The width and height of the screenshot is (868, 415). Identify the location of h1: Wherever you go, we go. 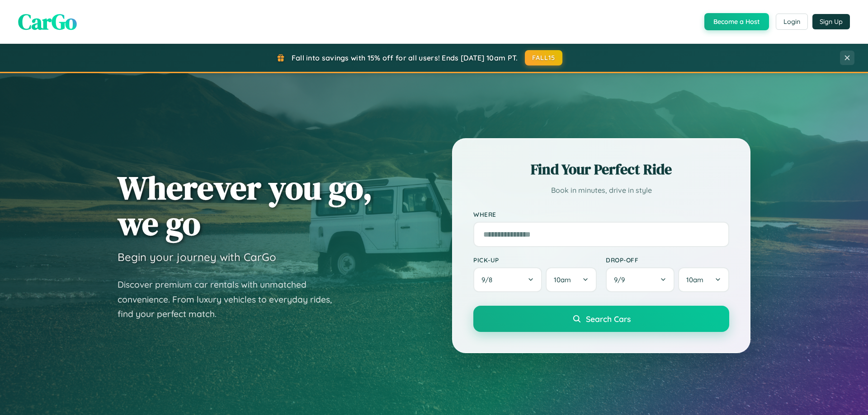
(245, 206).